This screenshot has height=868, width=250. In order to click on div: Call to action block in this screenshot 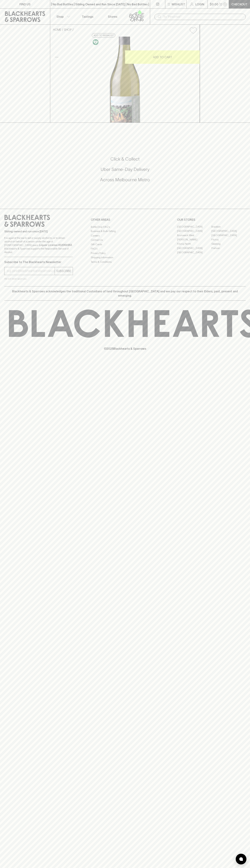, I will do `click(125, 172)`.